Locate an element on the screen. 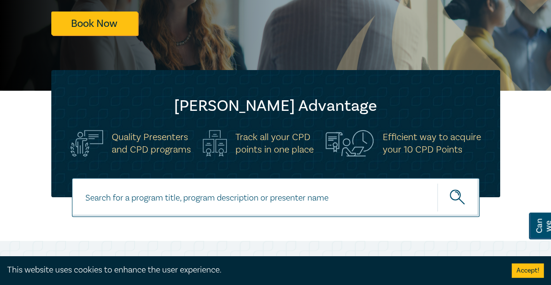  h5: Quality Presenters and CPD programs is located at coordinates (151, 143).